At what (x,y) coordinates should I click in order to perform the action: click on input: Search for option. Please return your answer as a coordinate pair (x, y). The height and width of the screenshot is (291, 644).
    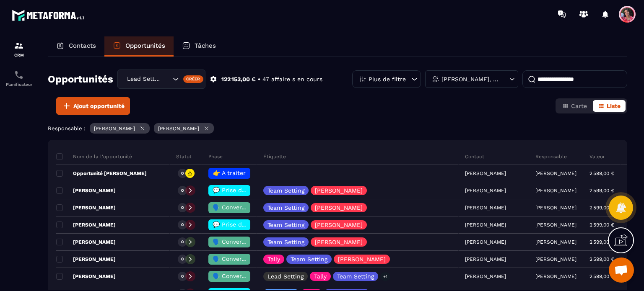
    Looking at the image, I should click on (166, 79).